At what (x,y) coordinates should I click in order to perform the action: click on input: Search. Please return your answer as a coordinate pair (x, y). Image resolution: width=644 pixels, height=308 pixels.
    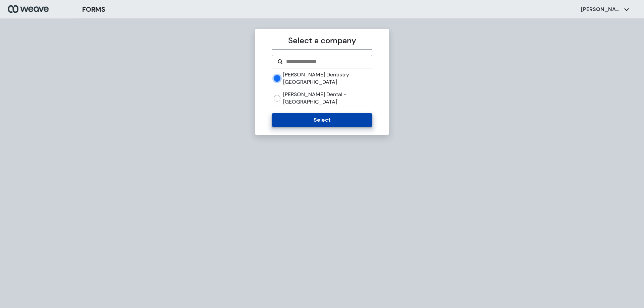
    Looking at the image, I should click on (326, 62).